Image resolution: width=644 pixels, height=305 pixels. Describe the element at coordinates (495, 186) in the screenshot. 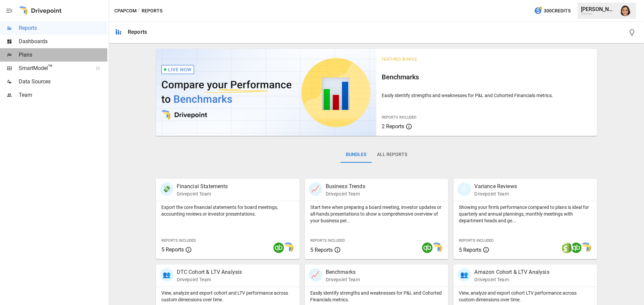

I see `p: Variance Reviews` at that location.